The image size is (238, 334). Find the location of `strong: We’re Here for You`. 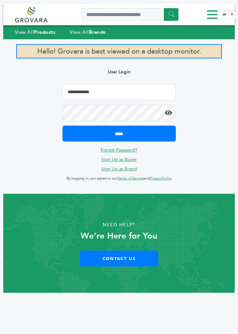

strong: We’re Here for You is located at coordinates (119, 236).